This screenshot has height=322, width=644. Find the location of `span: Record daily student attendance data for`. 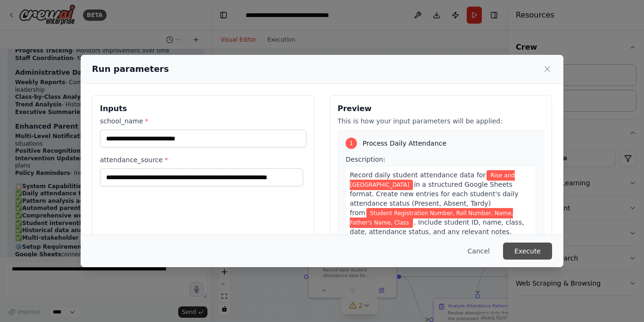

span: Record daily student attendance data for is located at coordinates (418, 175).